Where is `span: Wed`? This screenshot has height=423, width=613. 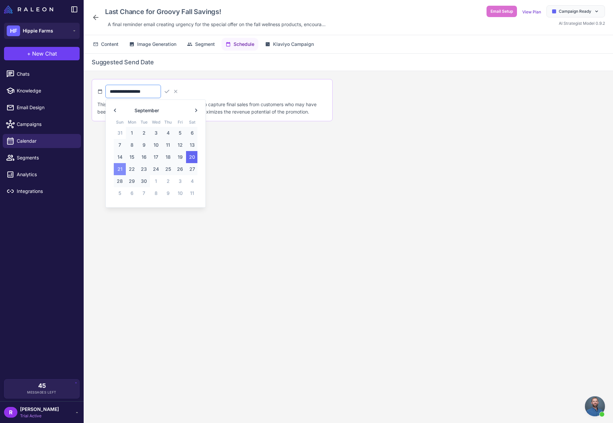
span: Wed is located at coordinates (156, 122).